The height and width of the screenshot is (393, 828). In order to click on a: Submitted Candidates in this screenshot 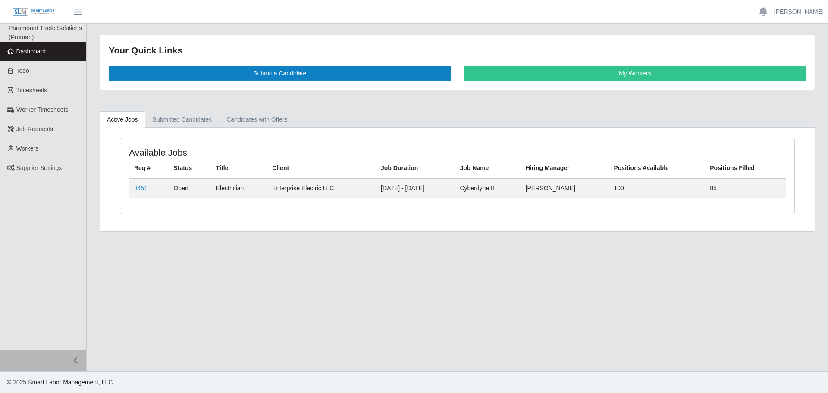, I will do `click(182, 119)`.